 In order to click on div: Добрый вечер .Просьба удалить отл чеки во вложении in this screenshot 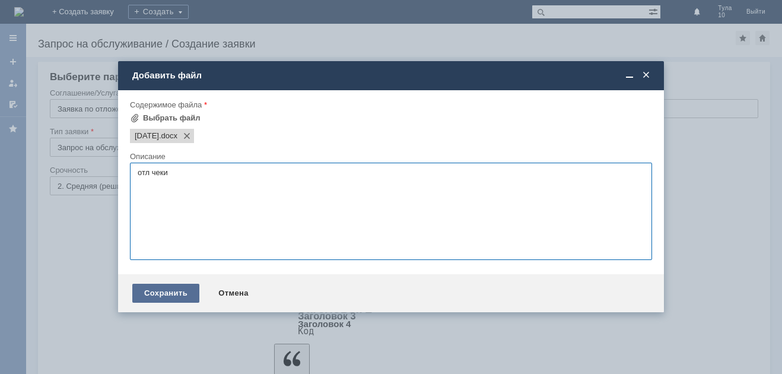, I will do `click(89, 14)`.